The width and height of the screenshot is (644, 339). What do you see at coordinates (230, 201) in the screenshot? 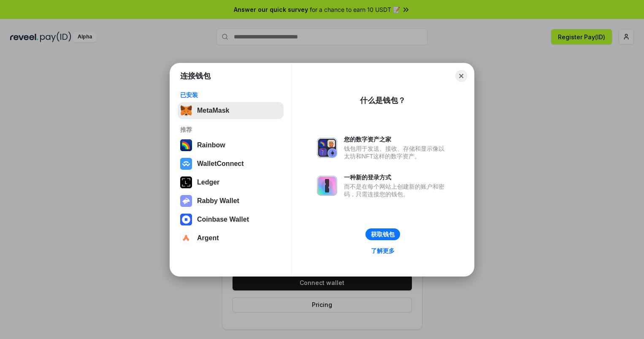
I see `button: Rabby Wallet` at bounding box center [230, 201].